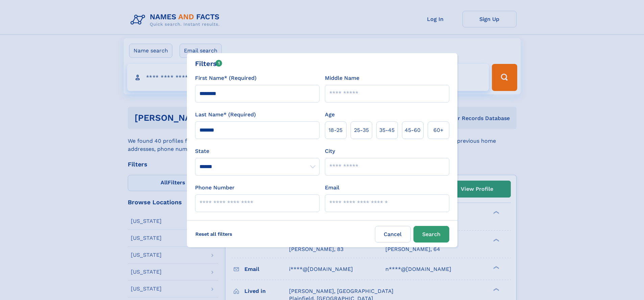 The image size is (644, 300). Describe the element at coordinates (226, 79) in the screenshot. I see `label: First Name* (Required)` at that location.